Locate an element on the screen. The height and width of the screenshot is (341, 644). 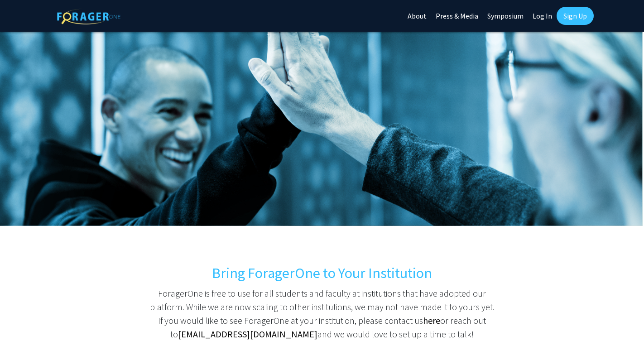
p: ForagerOne is free to use for all students and faculty at institutions that have adopted our plat... is located at coordinates (322, 314).